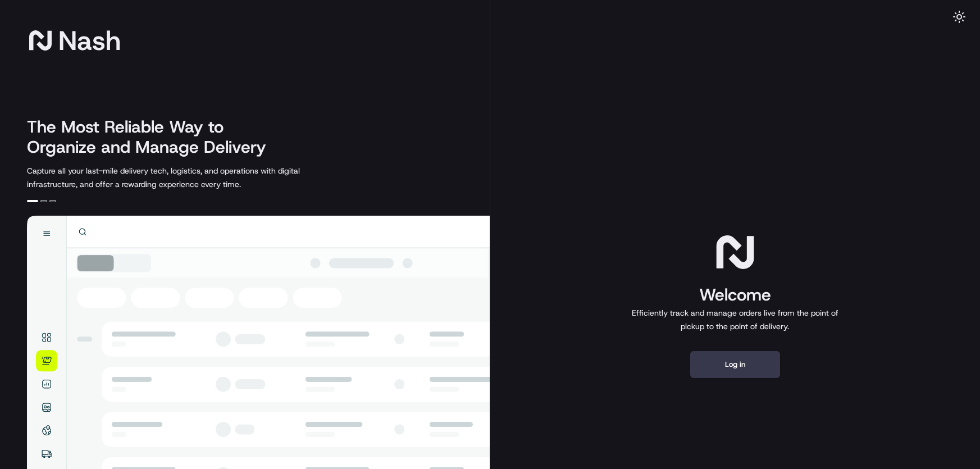 This screenshot has width=980, height=469. What do you see at coordinates (153, 137) in the screenshot?
I see `h2: The Most Reliable Way to Organize and Manage Delivery` at bounding box center [153, 137].